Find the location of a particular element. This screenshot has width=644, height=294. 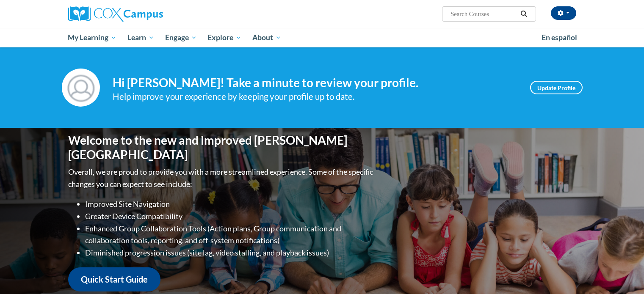

span: Explore is located at coordinates (224, 38).